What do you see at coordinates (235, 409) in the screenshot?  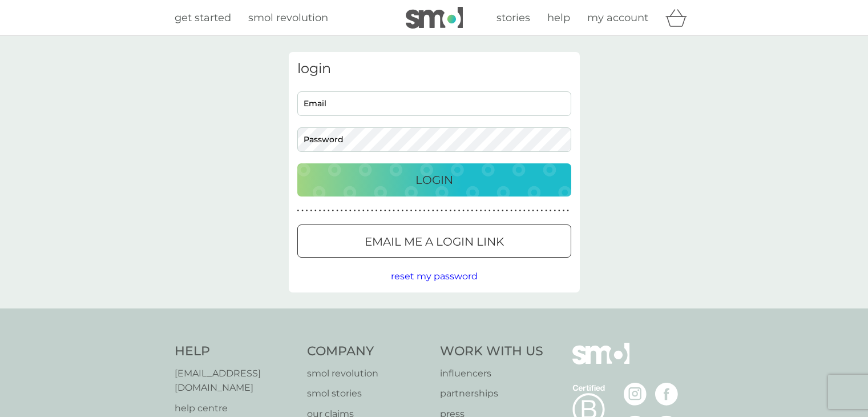 I see `p: help centre` at bounding box center [235, 409].